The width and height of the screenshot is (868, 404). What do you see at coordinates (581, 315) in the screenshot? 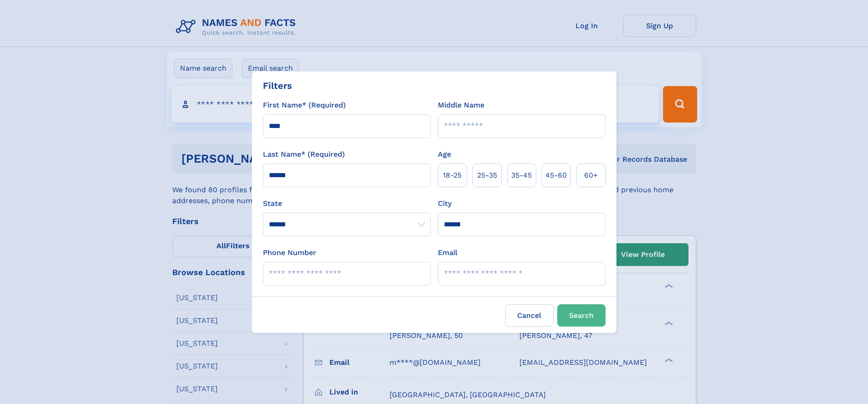
I see `button: Search` at bounding box center [581, 315].